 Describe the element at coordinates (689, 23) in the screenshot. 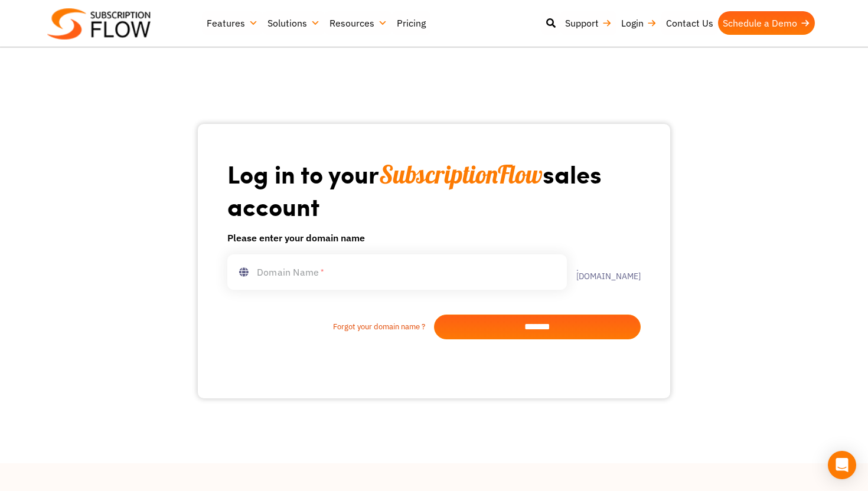

I see `a: Contact Us` at that location.